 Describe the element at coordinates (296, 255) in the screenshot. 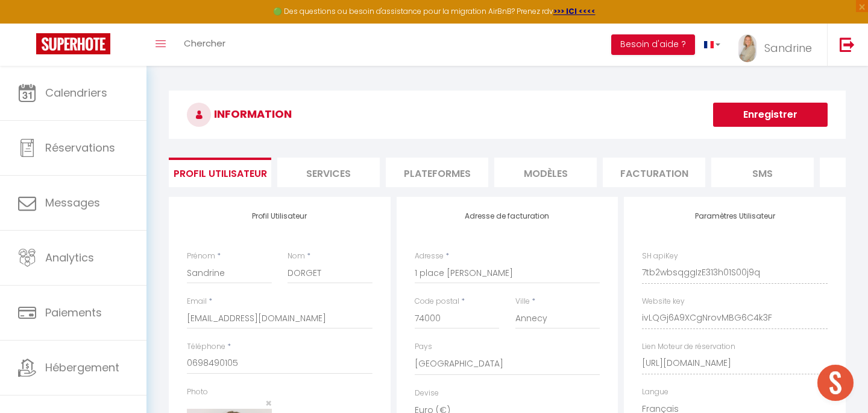

I see `label: Nom` at that location.